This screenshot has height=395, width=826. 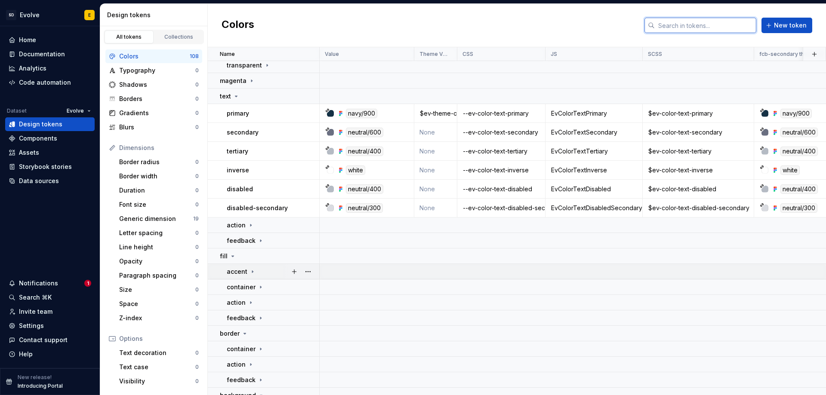 I want to click on div: navy/900, so click(x=796, y=114).